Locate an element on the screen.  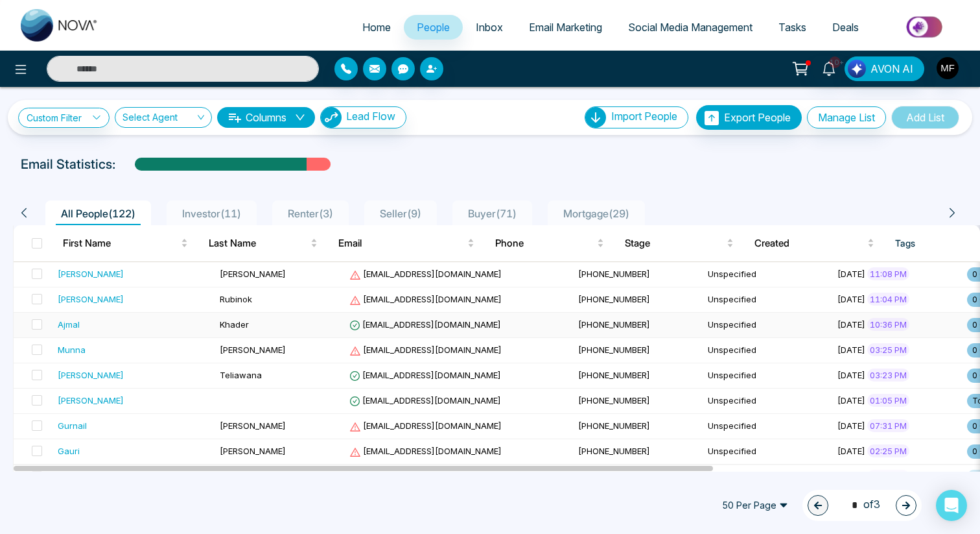
a: People is located at coordinates (433, 27).